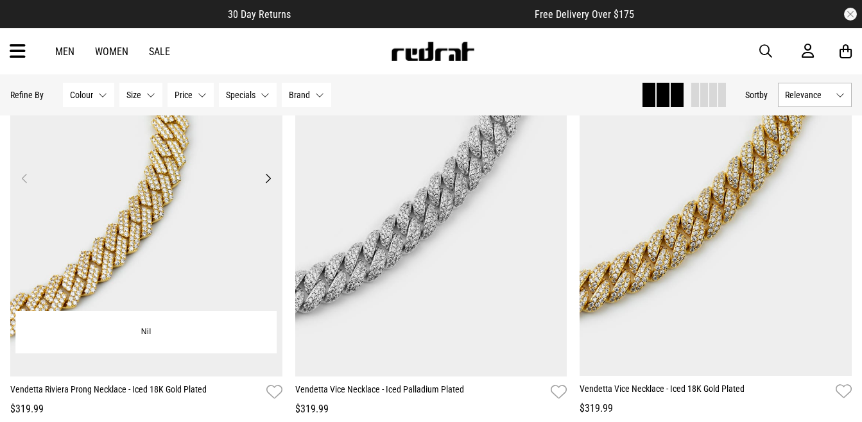  What do you see at coordinates (420, 392) in the screenshot?
I see `a: Vendetta Vice Necklace - Iced Palladium Plated` at bounding box center [420, 392].